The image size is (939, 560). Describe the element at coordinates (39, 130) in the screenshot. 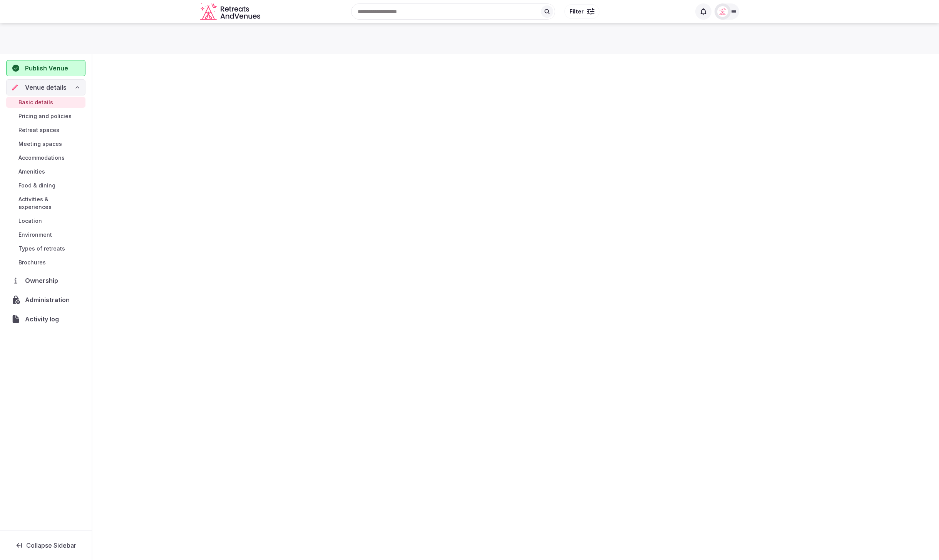

I see `span: Retreat spaces` at that location.